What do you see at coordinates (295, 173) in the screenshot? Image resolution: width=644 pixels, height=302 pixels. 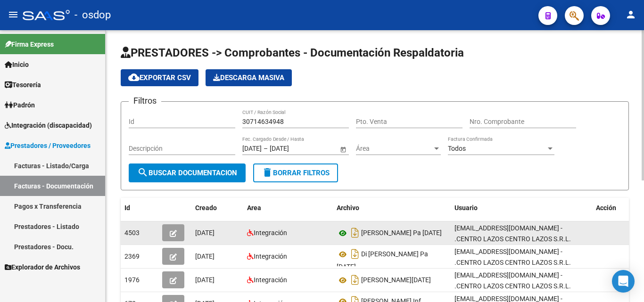 I see `button: Borrar Filtros` at bounding box center [295, 173].